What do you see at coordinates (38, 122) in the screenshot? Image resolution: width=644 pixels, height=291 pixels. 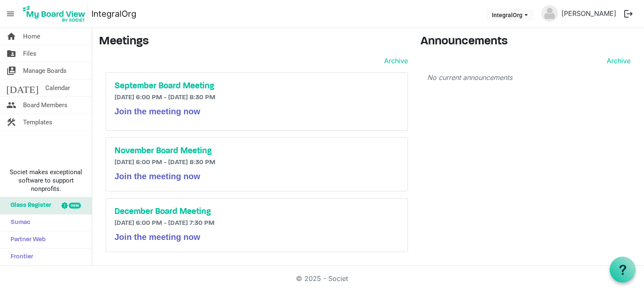 I see `span: Templates` at bounding box center [38, 122].